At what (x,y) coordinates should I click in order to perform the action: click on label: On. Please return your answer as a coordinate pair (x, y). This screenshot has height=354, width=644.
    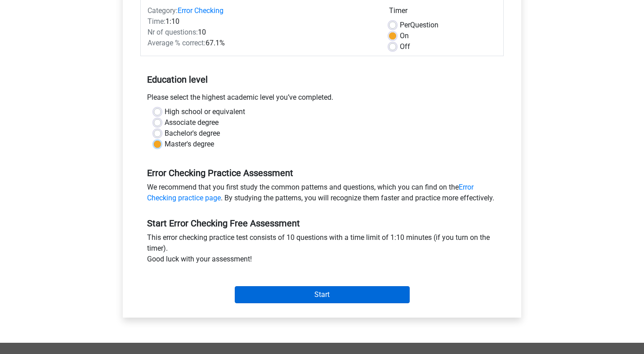
    Looking at the image, I should click on (404, 36).